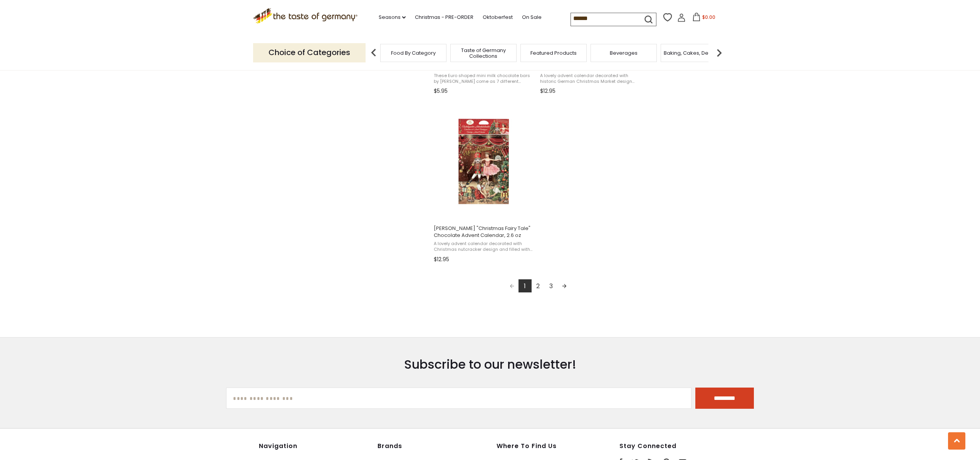  Describe the element at coordinates (484, 184) in the screenshot. I see `a: Heidel "Christmas Fairy Tale" Chocolate Advent Calendar, 2.6 oz` at that location.